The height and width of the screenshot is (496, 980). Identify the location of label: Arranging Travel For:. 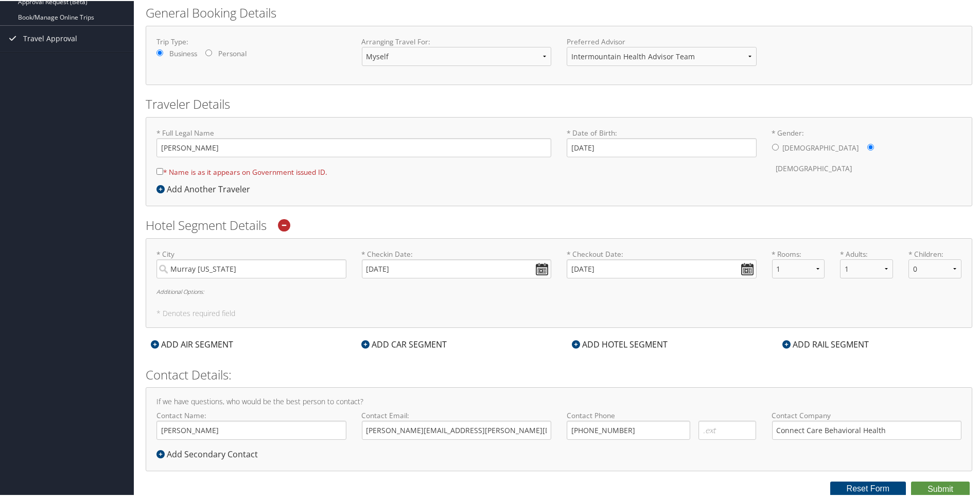
(456, 41).